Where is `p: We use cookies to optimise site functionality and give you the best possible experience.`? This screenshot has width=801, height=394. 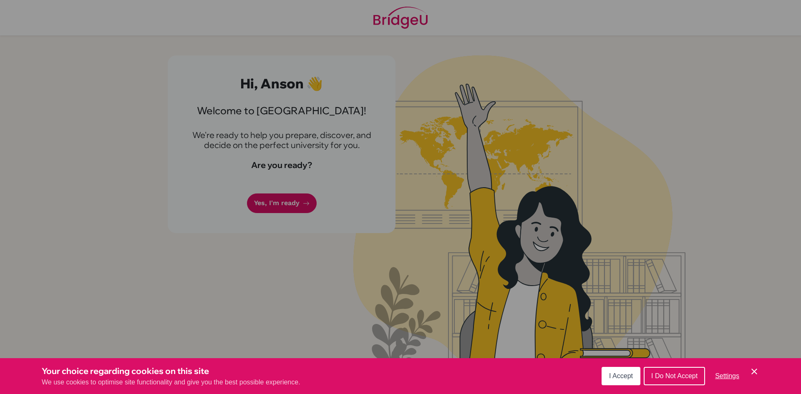 p: We use cookies to optimise site functionality and give you the best possible experience. is located at coordinates (171, 383).